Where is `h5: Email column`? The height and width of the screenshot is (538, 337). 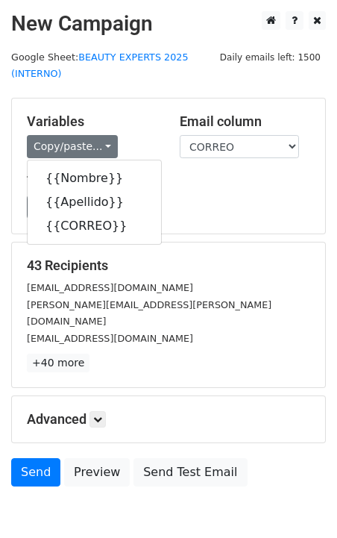
h5: Email column is located at coordinates (245, 122).